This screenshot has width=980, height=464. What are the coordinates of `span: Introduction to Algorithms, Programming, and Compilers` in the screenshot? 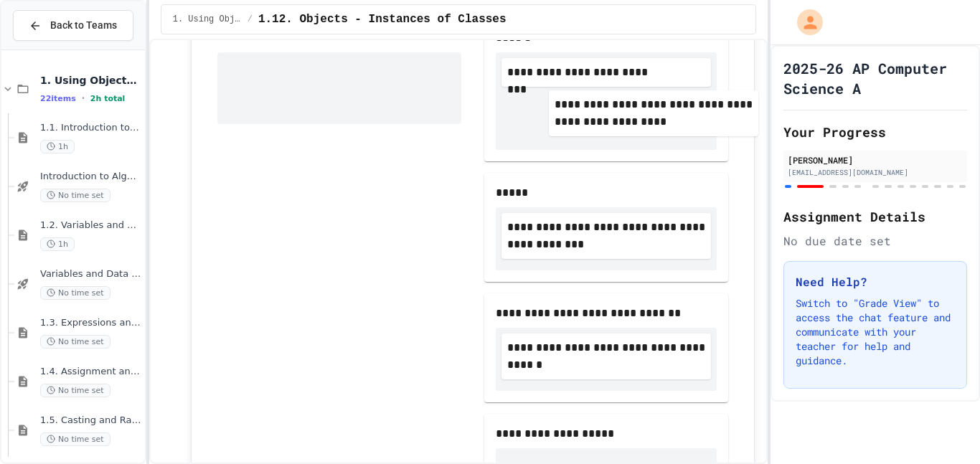 It's located at (91, 177).